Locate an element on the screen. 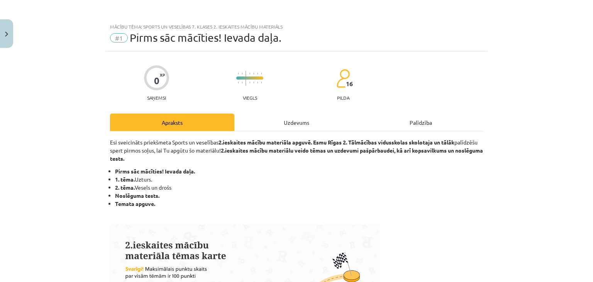 The image size is (593, 282). span: XP is located at coordinates (162, 75).